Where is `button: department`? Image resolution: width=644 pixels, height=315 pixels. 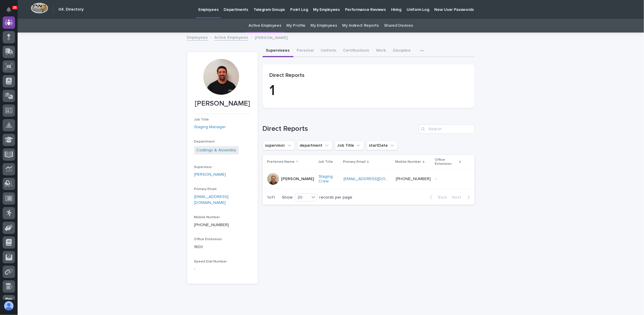 button: department is located at coordinates (315, 146).